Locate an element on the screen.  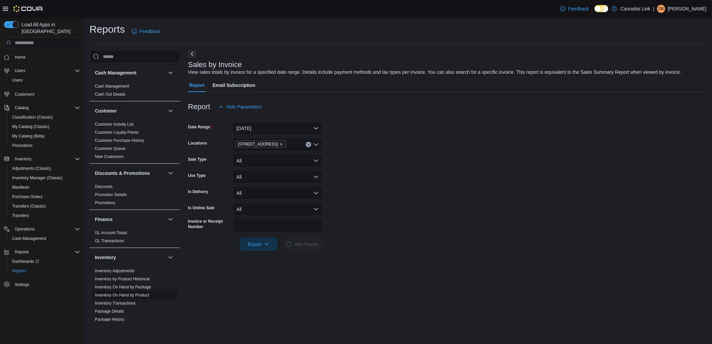
span: 1295 Highbury Ave N is located at coordinates (261, 144).